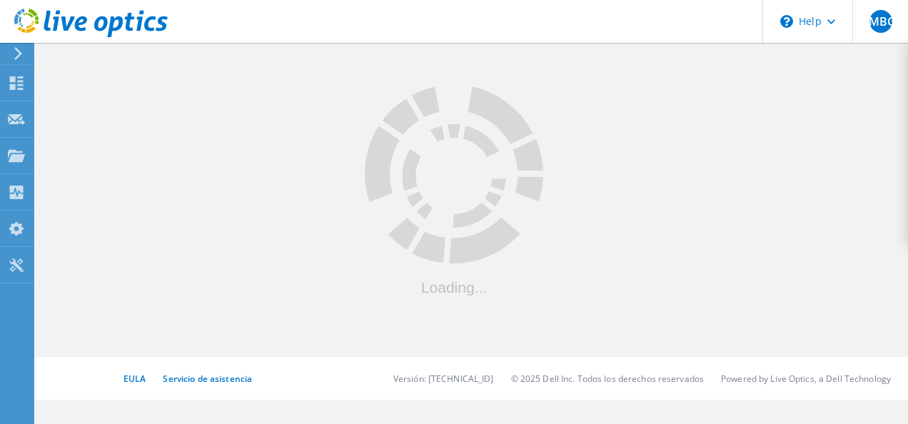 Image resolution: width=908 pixels, height=424 pixels. What do you see at coordinates (806, 378) in the screenshot?
I see `li: Powered by Live Optics, a Dell Technology` at bounding box center [806, 378].